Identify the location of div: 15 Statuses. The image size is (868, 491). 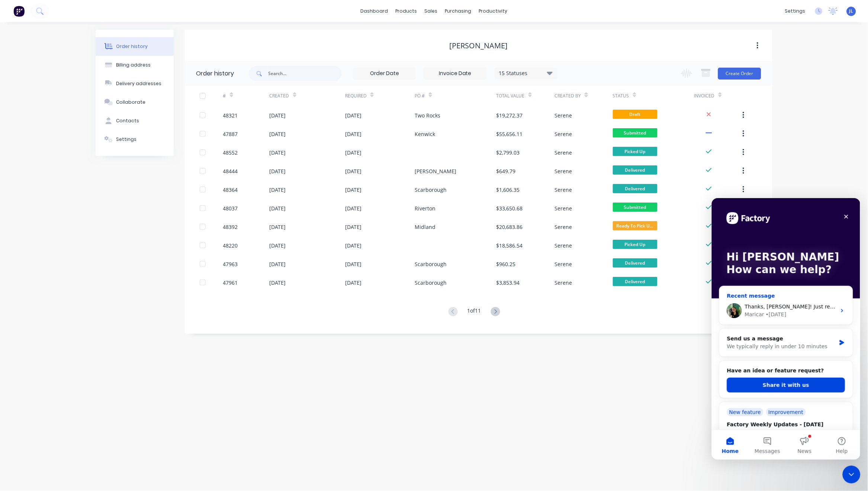
(526, 73).